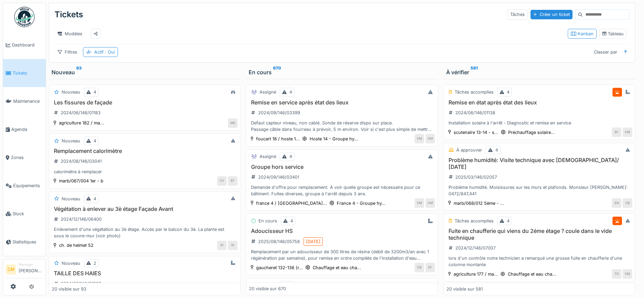 This screenshot has width=644, height=298. What do you see at coordinates (25, 185) in the screenshot?
I see `a: Équipements` at bounding box center [25, 185].